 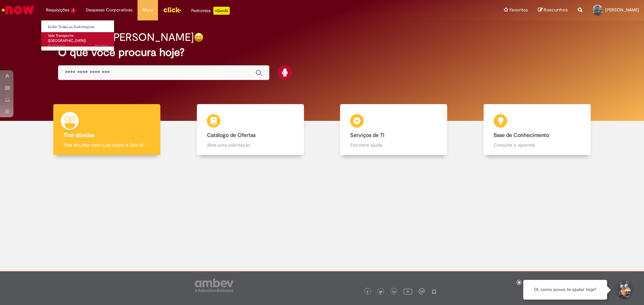 What do you see at coordinates (73, 10) in the screenshot?
I see `span: 1` at bounding box center [73, 10].